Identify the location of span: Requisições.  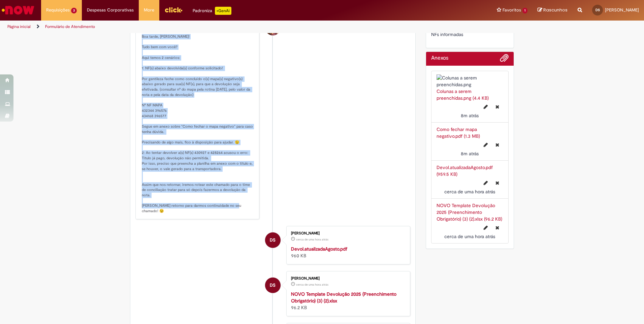
(58, 10).